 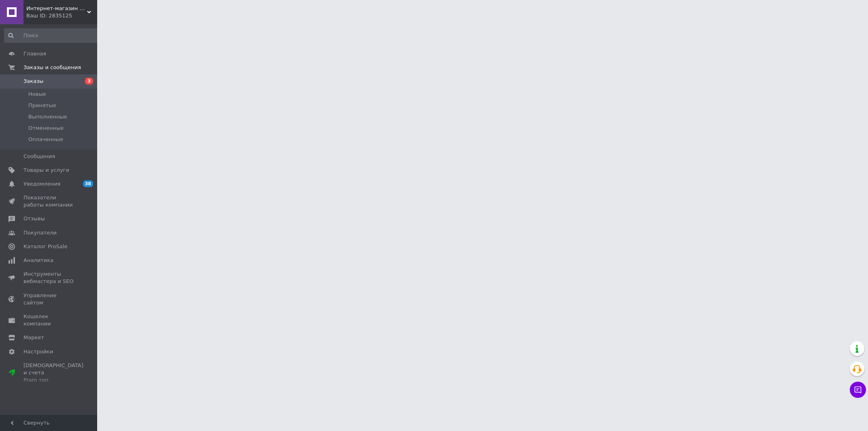 What do you see at coordinates (858, 390) in the screenshot?
I see `button: Чат с покупателем` at bounding box center [858, 390].